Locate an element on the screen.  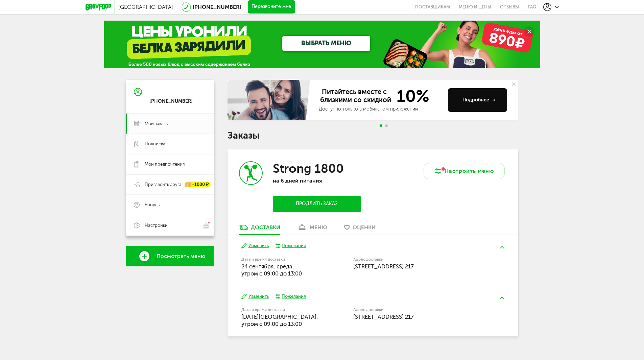
a: Бонусы is located at coordinates (170, 204).